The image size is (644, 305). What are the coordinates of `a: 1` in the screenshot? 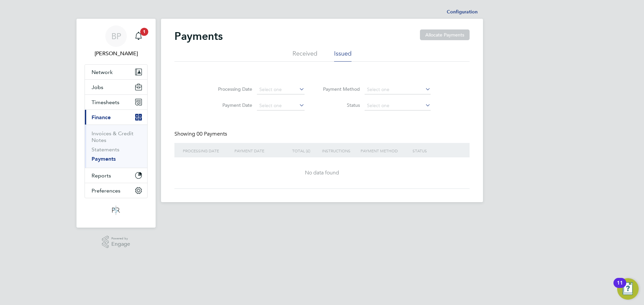 It's located at (138, 37).